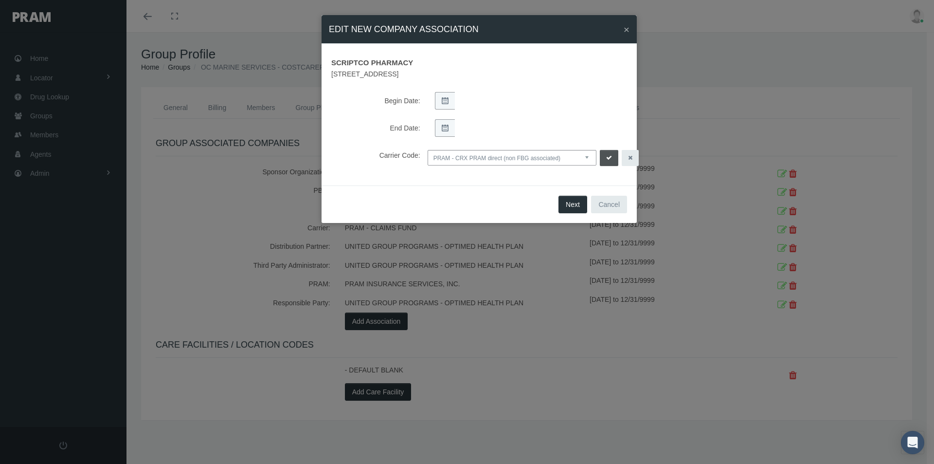 The width and height of the screenshot is (934, 464). I want to click on button: Close, so click(626, 29).